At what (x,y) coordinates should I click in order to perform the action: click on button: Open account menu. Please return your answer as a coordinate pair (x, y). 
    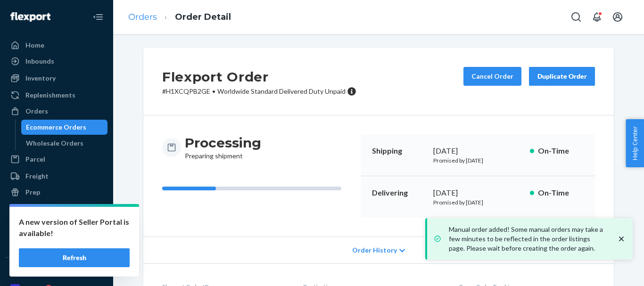
    Looking at the image, I should click on (618, 17).